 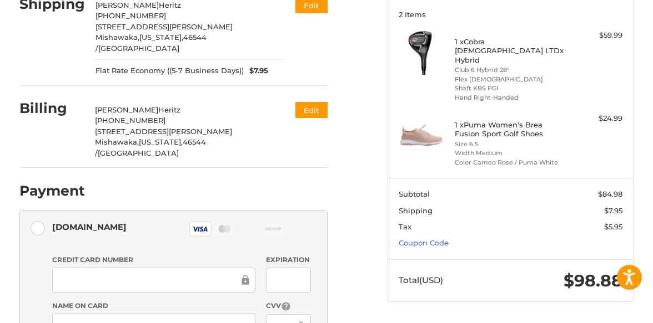 What do you see at coordinates (509, 153) in the screenshot?
I see `li: Width Medium` at bounding box center [509, 153].